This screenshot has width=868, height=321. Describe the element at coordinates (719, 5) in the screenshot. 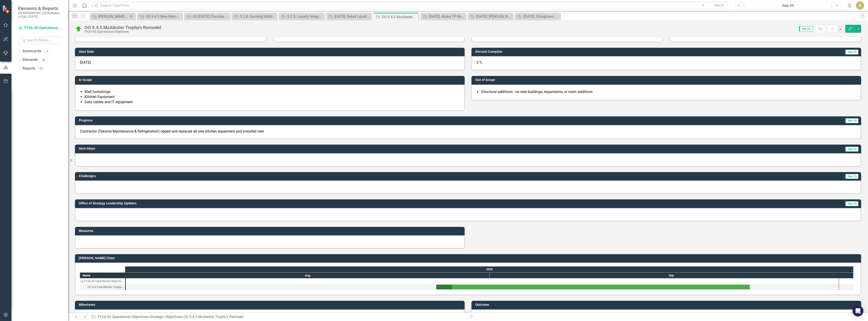

I see `span: Search` at that location.